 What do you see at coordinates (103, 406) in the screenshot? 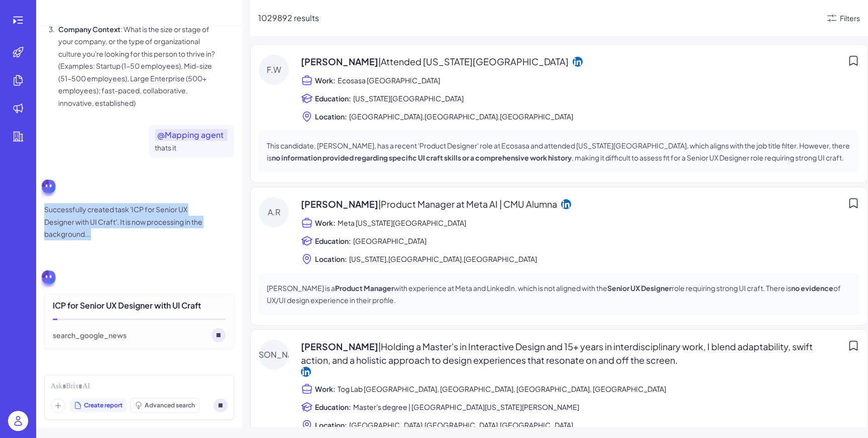
I see `span: Create report` at bounding box center [103, 406].